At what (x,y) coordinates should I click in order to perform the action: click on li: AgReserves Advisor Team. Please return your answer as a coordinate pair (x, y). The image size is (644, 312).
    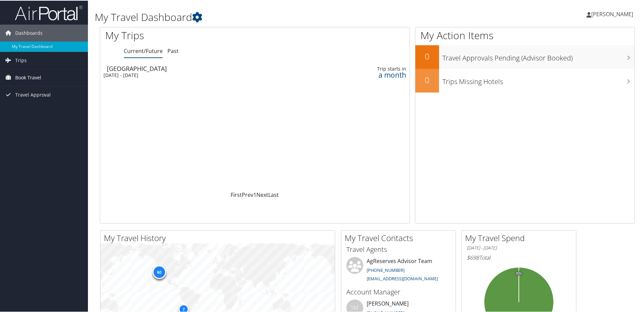
    Looking at the image, I should click on (399, 270).